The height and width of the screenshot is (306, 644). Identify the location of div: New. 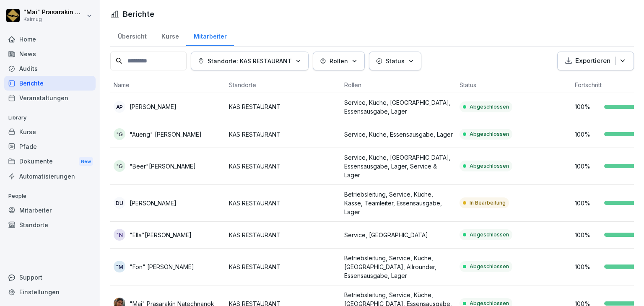
(86, 162).